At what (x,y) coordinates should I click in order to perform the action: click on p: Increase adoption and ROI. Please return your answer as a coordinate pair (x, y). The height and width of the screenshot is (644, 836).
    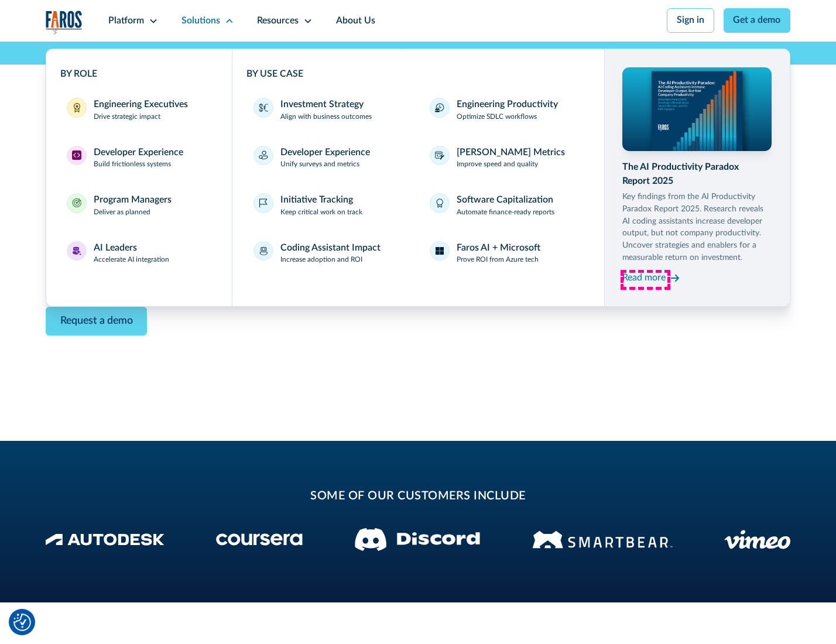
    Looking at the image, I should click on (321, 260).